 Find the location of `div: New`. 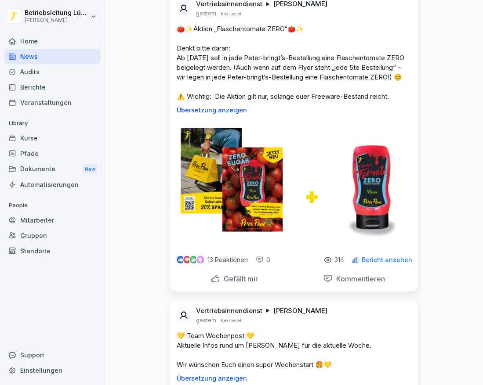

div: New is located at coordinates (90, 169).